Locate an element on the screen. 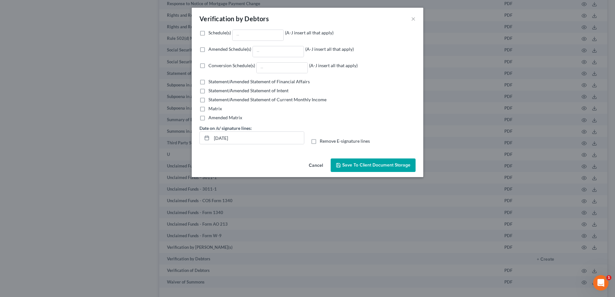 The image size is (615, 297). input: Conversion Schedule(s)(A-J insert all that apply) is located at coordinates (282, 68).